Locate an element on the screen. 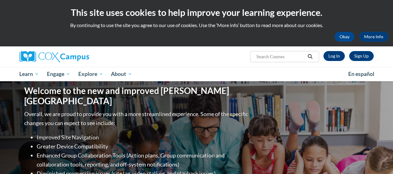 Image resolution: width=393 pixels, height=174 pixels. a: En español is located at coordinates (361, 74).